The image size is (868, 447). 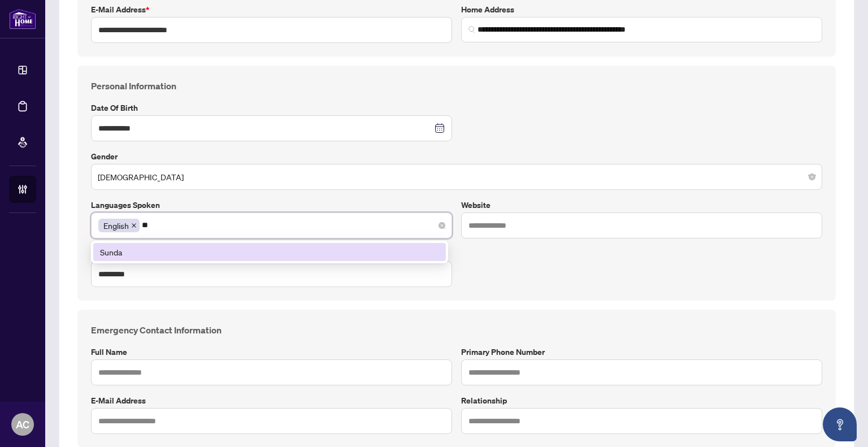 I want to click on img: logo, so click(x=23, y=19).